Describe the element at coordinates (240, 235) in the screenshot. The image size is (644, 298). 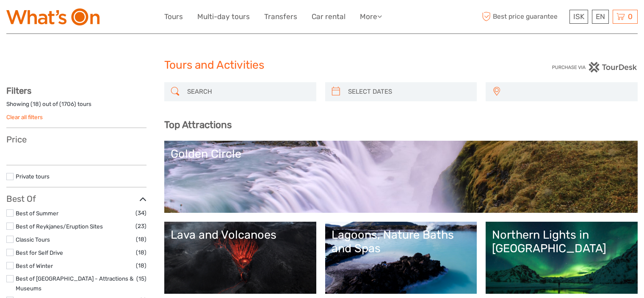
I see `div: Lava and Volcanoes` at that location.